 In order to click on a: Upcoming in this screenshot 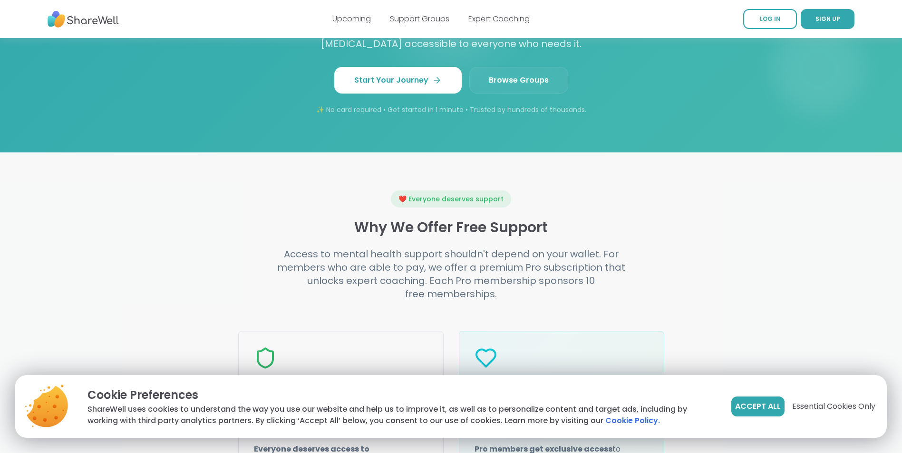, I will do `click(351, 19)`.